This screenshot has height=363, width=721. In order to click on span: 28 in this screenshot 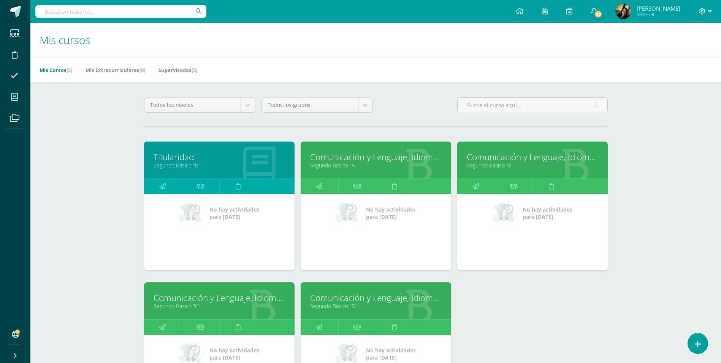, I will do `click(599, 14)`.